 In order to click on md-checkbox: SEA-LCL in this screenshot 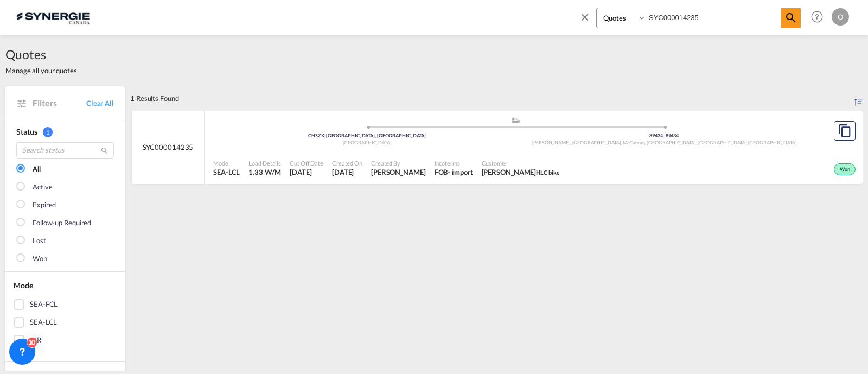, I will do `click(65, 323)`.